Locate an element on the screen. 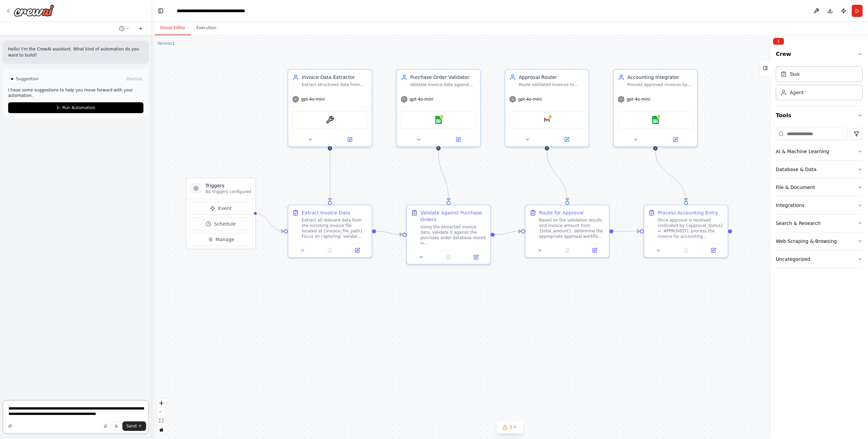  p: Hello! I'm the CrewAI assistant. What kind of automation do you want to build? is located at coordinates (76, 52).